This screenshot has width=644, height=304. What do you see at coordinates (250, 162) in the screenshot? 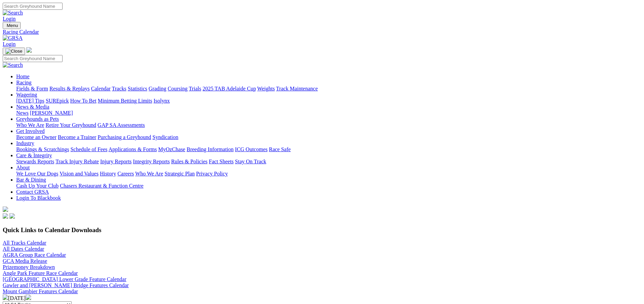
I see `a: Stay On Track` at bounding box center [250, 162].